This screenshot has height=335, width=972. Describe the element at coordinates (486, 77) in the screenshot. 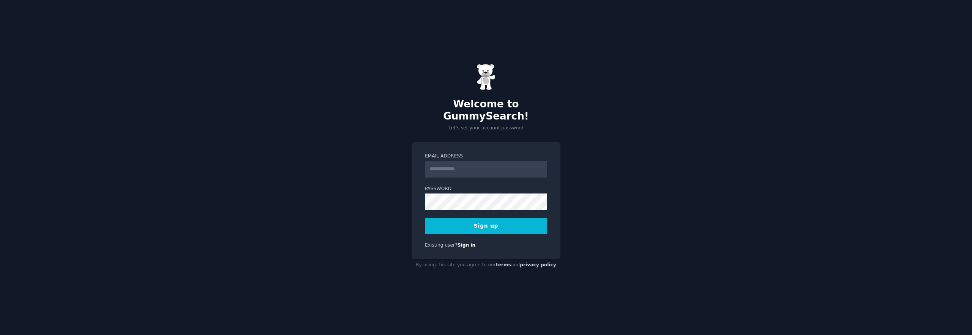

I see `img: Gummy Bear` at that location.